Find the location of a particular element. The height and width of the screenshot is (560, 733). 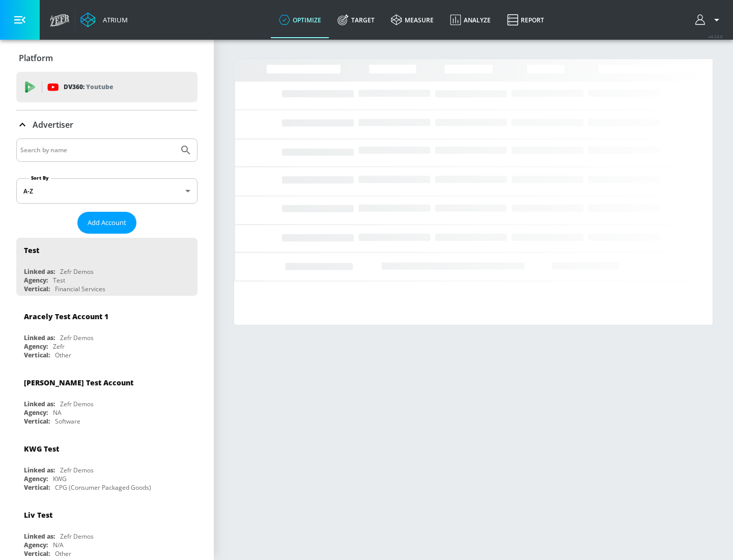

span: v 4.24.0 is located at coordinates (716, 36).